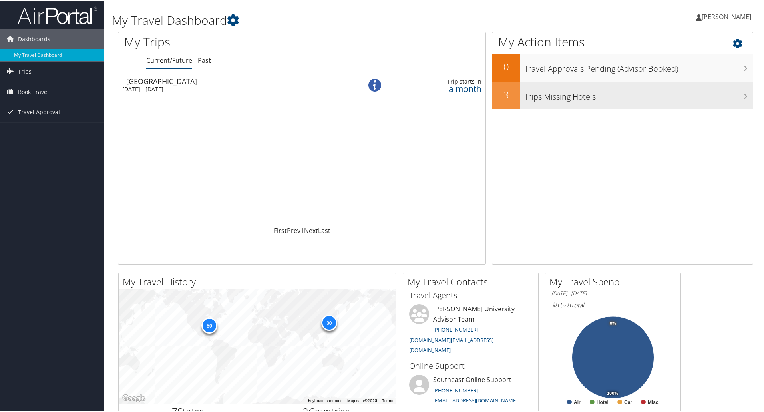 This screenshot has width=764, height=412. What do you see at coordinates (134, 398) in the screenshot?
I see `a: Open this area in Google Maps (opens a new window)` at bounding box center [134, 398].